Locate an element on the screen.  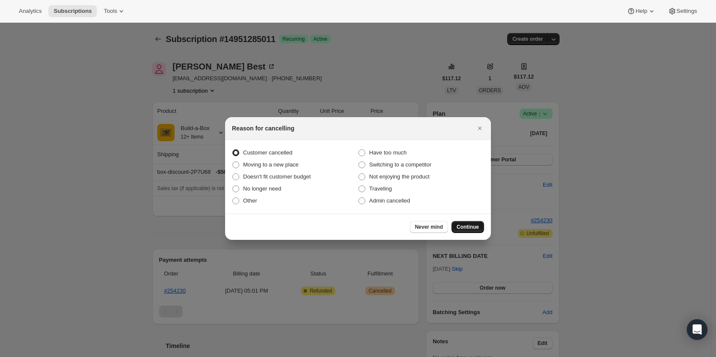
span: Subscriptions is located at coordinates (72, 11).